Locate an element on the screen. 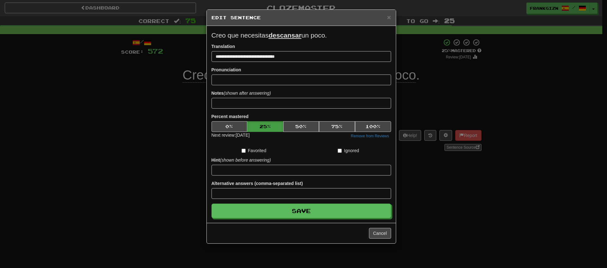 The width and height of the screenshot is (607, 268). button: Remove from Reviews is located at coordinates (370, 136).